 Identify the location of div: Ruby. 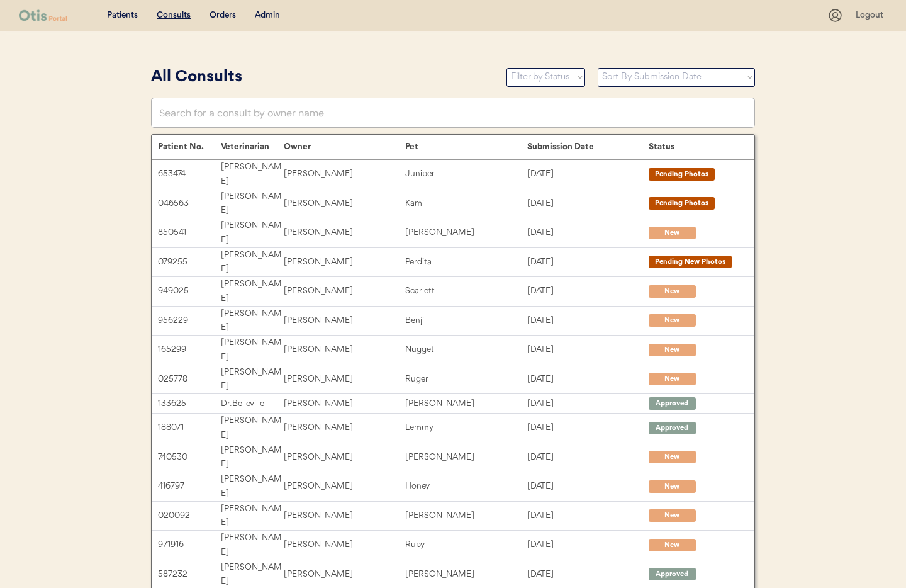
(465, 544).